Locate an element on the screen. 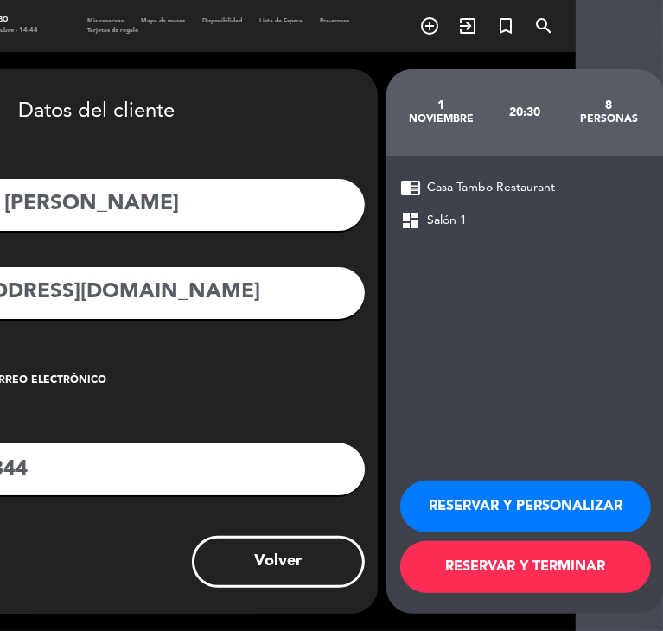 The height and width of the screenshot is (631, 663). span: Salón 1 is located at coordinates (447, 221).